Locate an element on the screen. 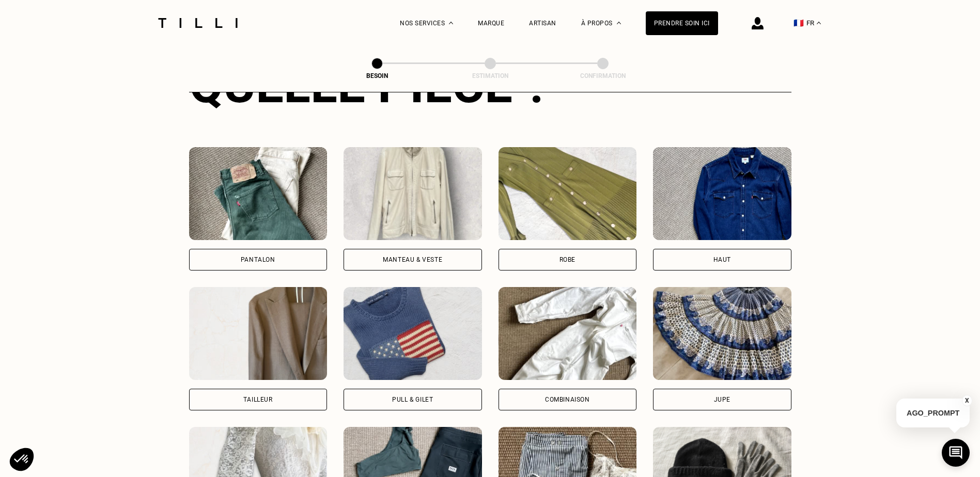 This screenshot has height=477, width=980. div: Tailleur is located at coordinates (258, 400).